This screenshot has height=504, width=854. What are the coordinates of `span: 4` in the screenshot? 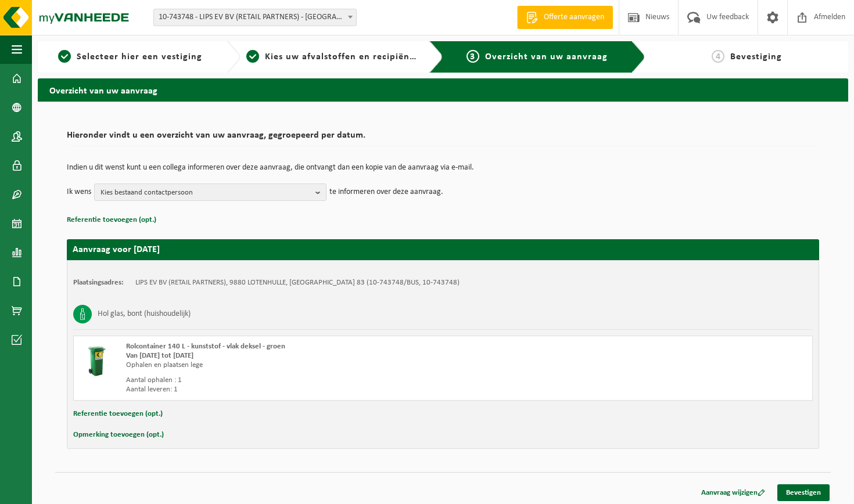 It's located at (718, 56).